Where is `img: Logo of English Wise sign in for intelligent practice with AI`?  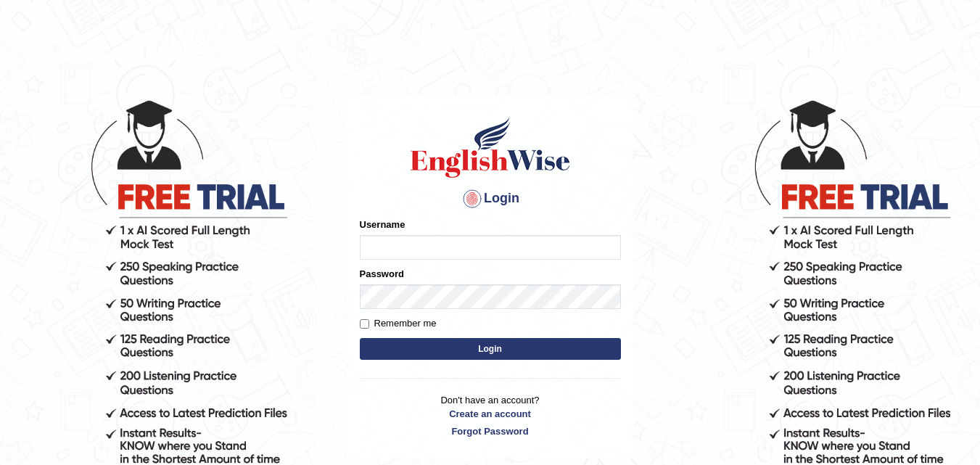
img: Logo of English Wise sign in for intelligent practice with AI is located at coordinates (491, 147).